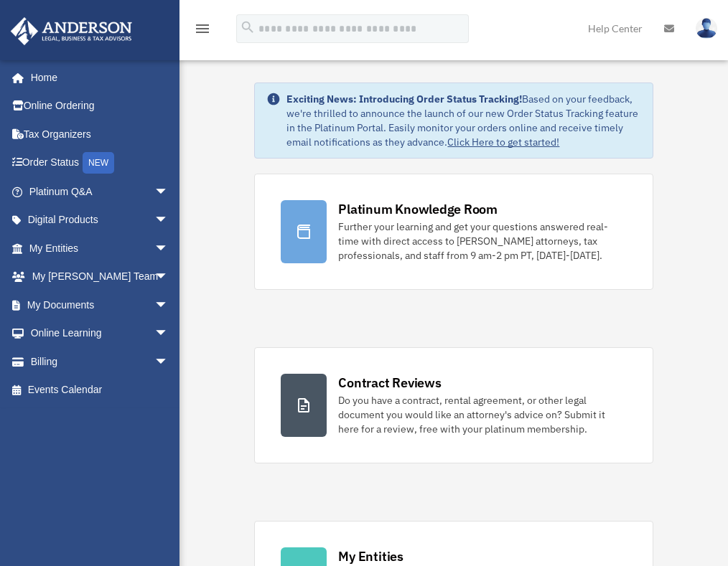 The image size is (728, 566). I want to click on a: Tax Organizers, so click(100, 134).